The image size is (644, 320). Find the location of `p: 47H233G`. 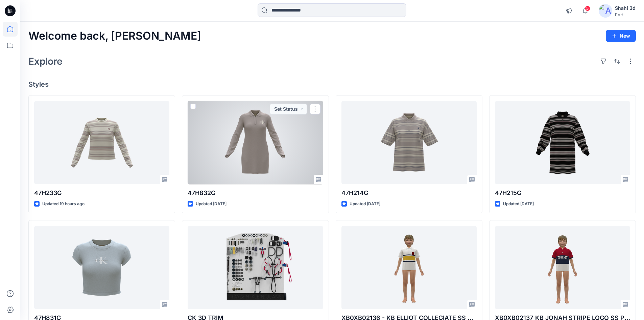

p: 47H233G is located at coordinates (102, 193).